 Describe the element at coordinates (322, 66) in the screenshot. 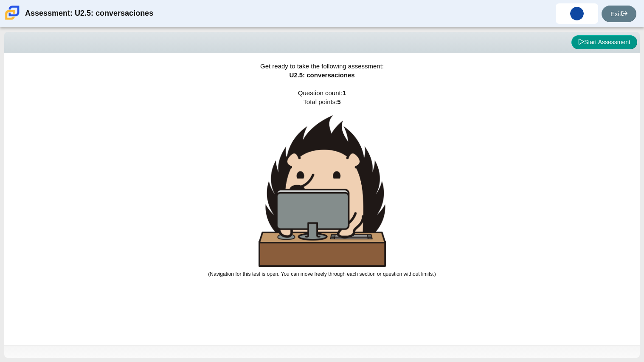

I see `span: Get ready to take the following assessment:` at that location.